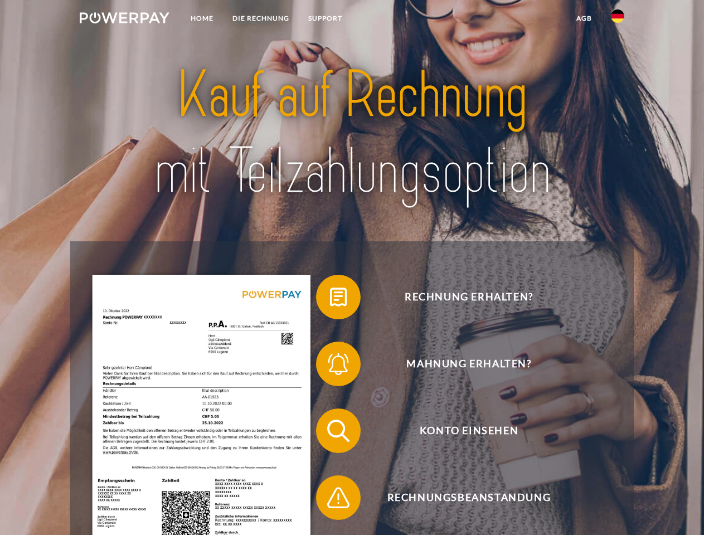 The height and width of the screenshot is (535, 704). What do you see at coordinates (325, 18) in the screenshot?
I see `a: SUPPORT` at bounding box center [325, 18].